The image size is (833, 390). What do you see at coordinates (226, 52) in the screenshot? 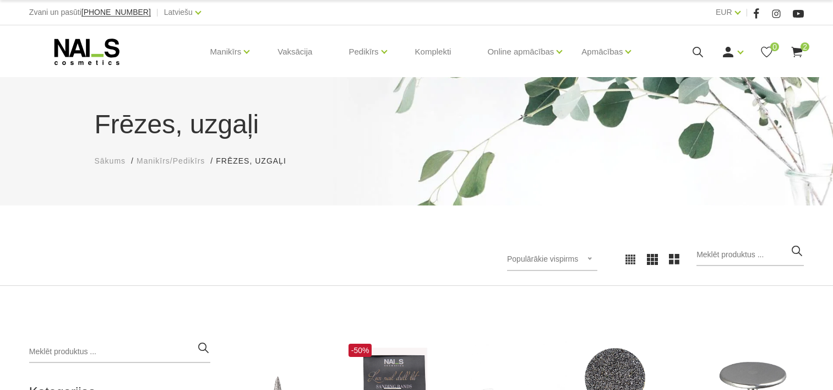
I see `a: Manikīrs` at bounding box center [226, 52].